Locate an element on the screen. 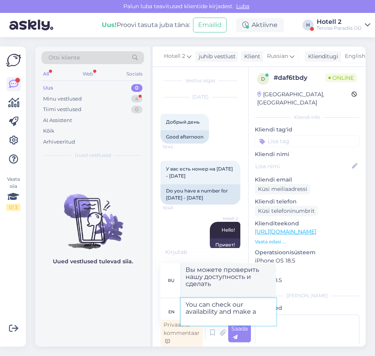 Image resolution: width=375 pixels, height=356 pixels. span: Online is located at coordinates (341, 78).